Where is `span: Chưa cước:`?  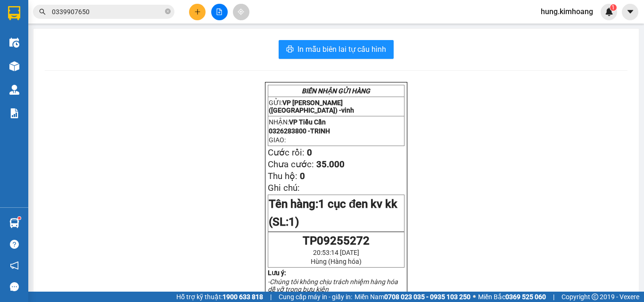 span: Chưa cước: is located at coordinates (291, 164).